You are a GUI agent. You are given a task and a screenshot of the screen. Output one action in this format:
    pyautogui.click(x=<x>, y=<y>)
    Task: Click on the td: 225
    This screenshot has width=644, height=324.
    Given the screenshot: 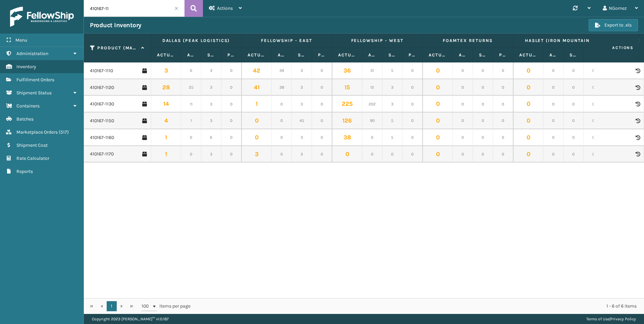 What is the action you would take?
    pyautogui.click(x=347, y=104)
    